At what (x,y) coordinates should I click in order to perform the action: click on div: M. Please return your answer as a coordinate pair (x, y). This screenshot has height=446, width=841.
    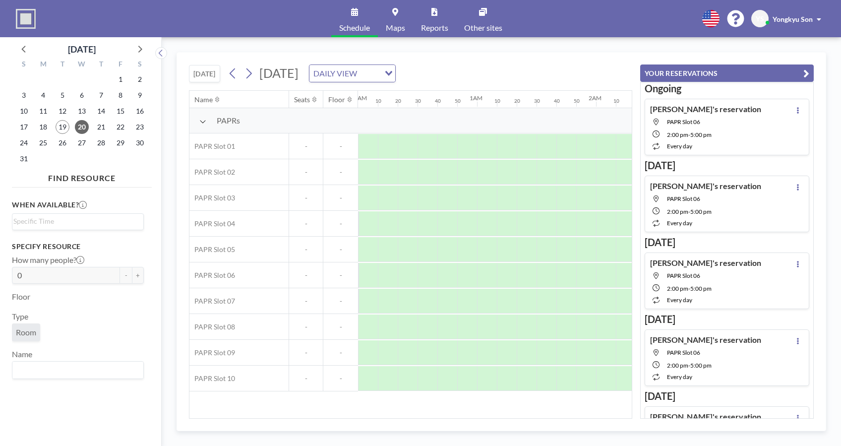
    Looking at the image, I should click on (43, 65).